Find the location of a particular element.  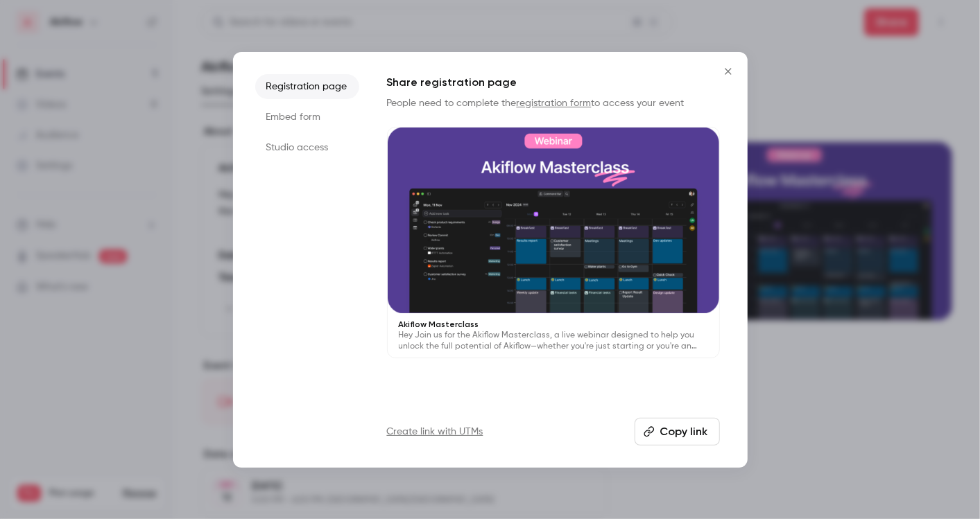

button: Copy link is located at coordinates (677, 432).